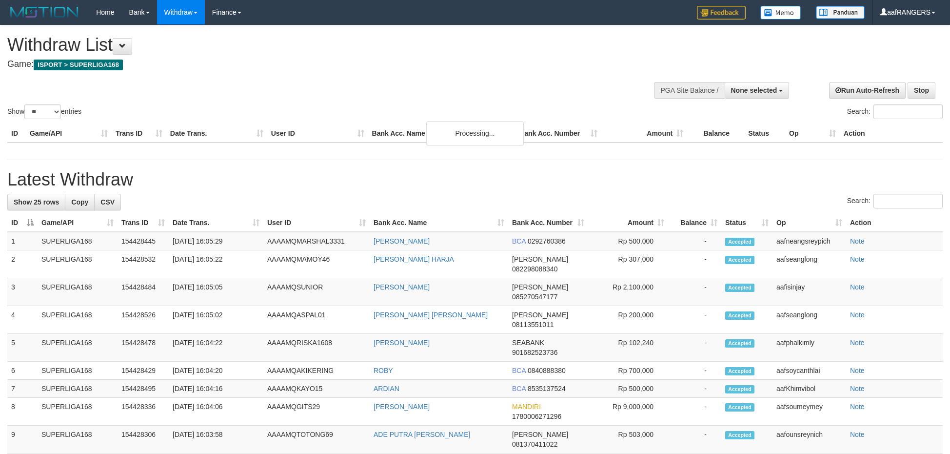 This screenshot has height=454, width=950. Describe the element at coordinates (695, 222) in the screenshot. I see `th: Balance: activate to sort column ascending` at that location.